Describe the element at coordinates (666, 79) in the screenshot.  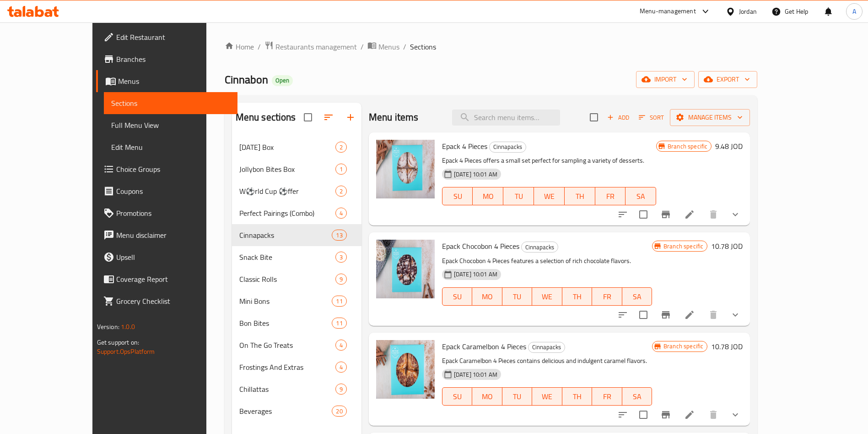
I see `button: import` at that location.